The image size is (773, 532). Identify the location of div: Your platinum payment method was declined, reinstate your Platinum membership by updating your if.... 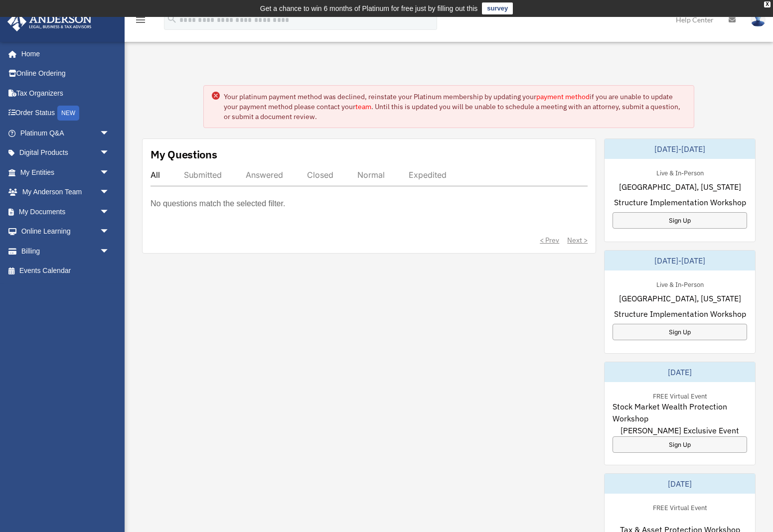
(454, 107).